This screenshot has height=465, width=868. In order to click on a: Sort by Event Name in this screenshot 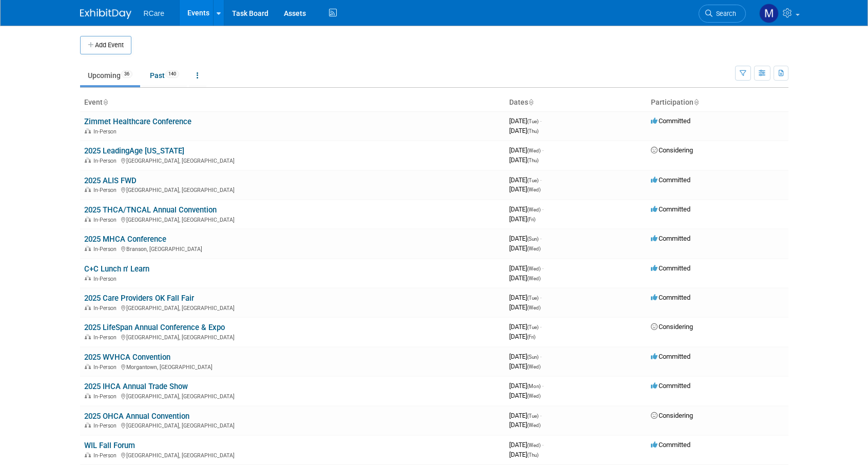, I will do `click(105, 102)`.